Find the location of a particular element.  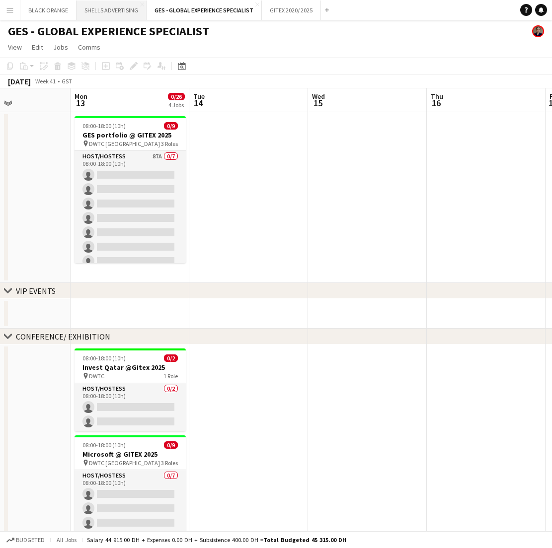

a: Comms is located at coordinates (89, 47).